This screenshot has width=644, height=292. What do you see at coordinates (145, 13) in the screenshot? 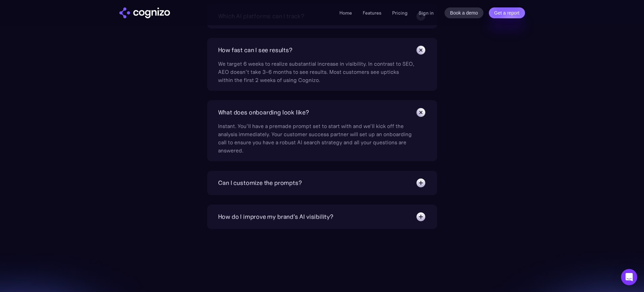
I see `a: home` at bounding box center [145, 13].